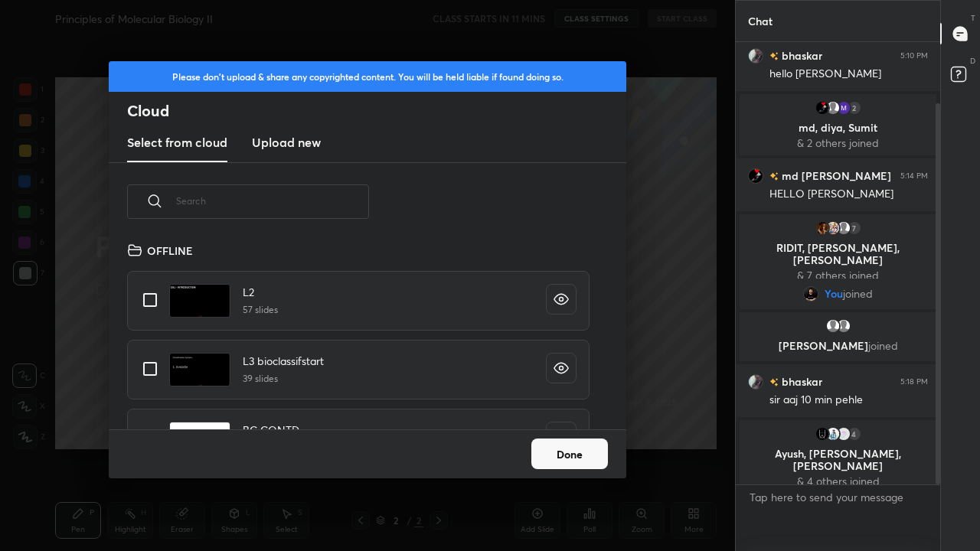  I want to click on h5: 39 slides, so click(283, 378).